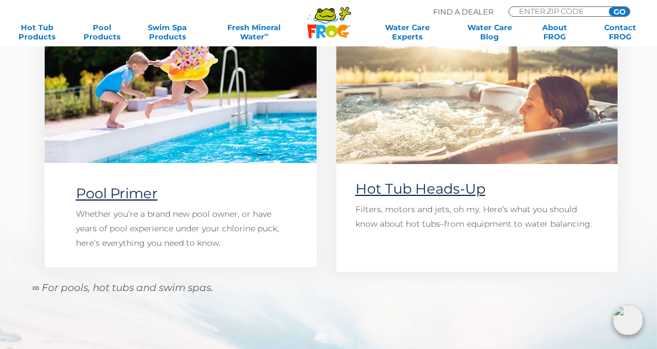 This screenshot has height=349, width=657. I want to click on a: AboutFROG, so click(555, 32).